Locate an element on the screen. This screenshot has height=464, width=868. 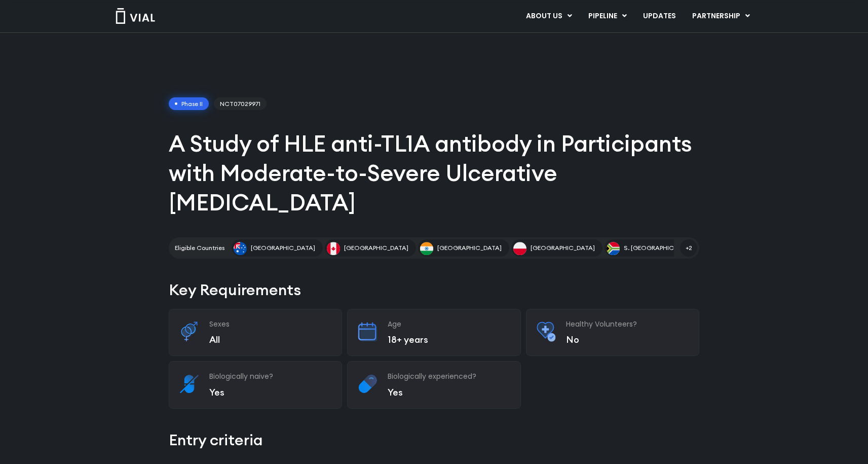
h2: Key Requirements is located at coordinates (434, 290).